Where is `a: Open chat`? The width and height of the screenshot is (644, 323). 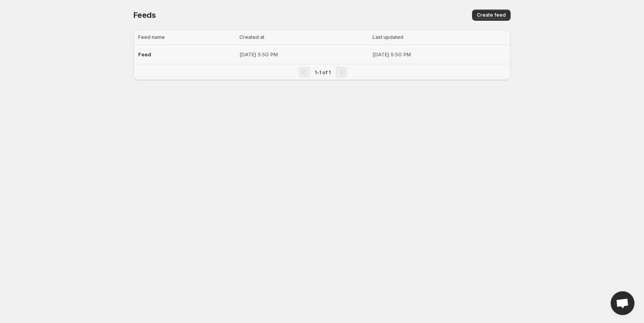
a: Open chat is located at coordinates (623, 304).